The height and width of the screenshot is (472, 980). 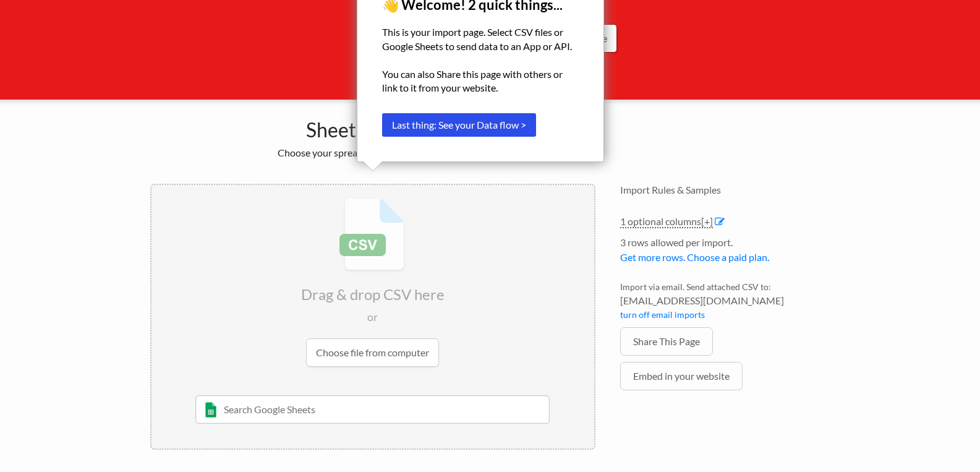 What do you see at coordinates (373, 127) in the screenshot?
I see `h1: Sheet Import` at bounding box center [373, 127].